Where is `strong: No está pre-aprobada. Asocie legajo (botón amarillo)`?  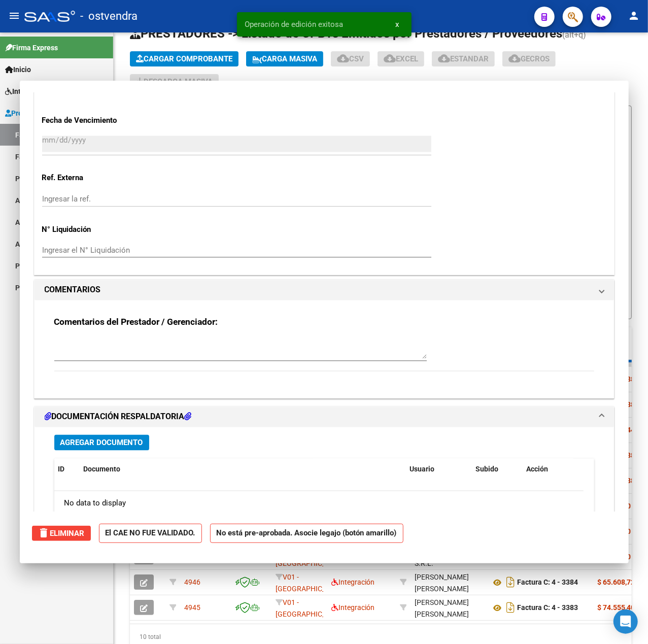 strong: No está pre-aprobada. Asocie legajo (botón amarillo) is located at coordinates (307, 533).